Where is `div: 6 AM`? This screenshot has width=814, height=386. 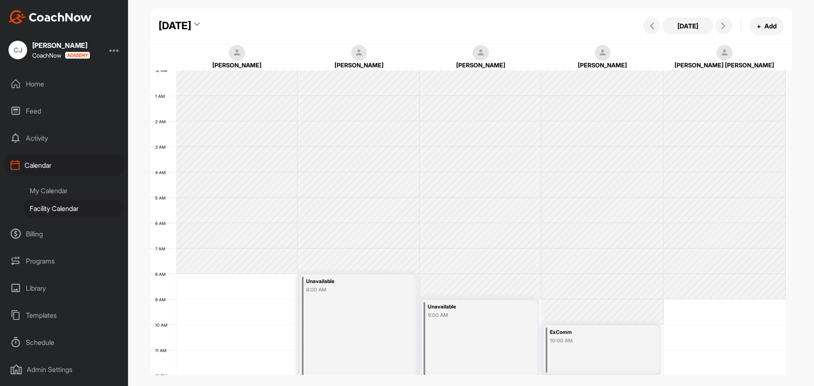 div: 6 AM is located at coordinates (162, 223).